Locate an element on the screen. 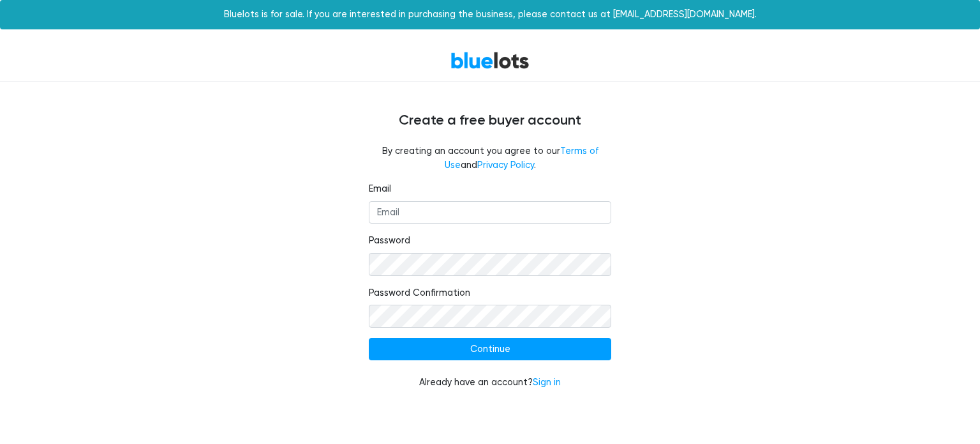 The image size is (980, 444). fieldset: By creating an account you agree to our and . is located at coordinates (490, 158).